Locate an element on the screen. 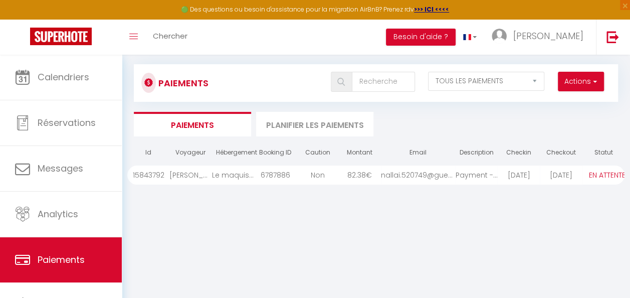 This screenshot has height=298, width=630. th: Checkout is located at coordinates (561, 152).